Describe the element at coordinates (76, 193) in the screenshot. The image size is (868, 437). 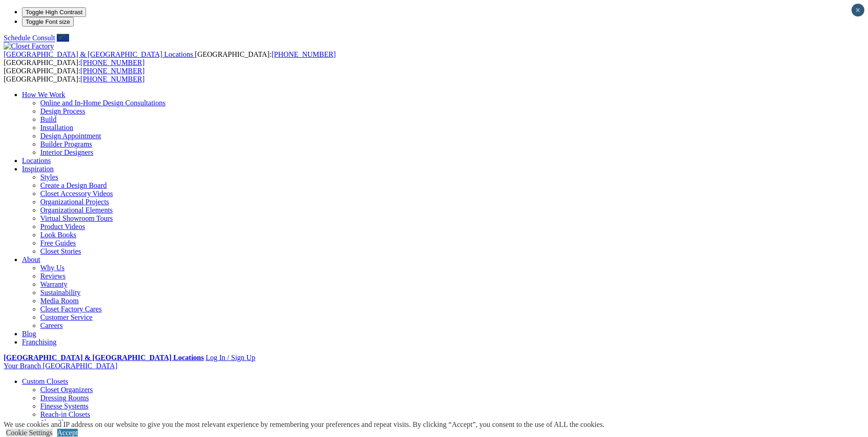
I see `a: Closet Accessory Videos` at that location.